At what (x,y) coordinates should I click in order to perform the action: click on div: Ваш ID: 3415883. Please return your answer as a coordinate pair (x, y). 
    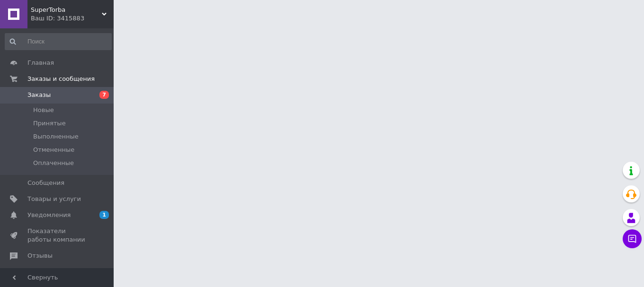
    Looking at the image, I should click on (72, 18).